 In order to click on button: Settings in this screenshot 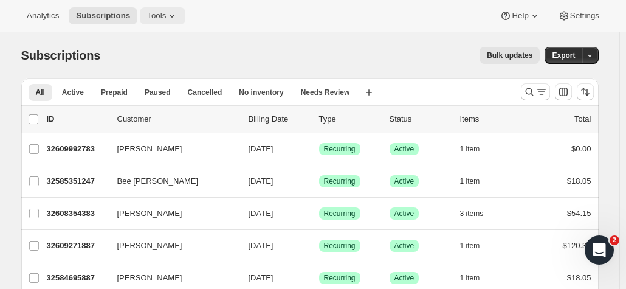, I will do `click(579, 16)`.